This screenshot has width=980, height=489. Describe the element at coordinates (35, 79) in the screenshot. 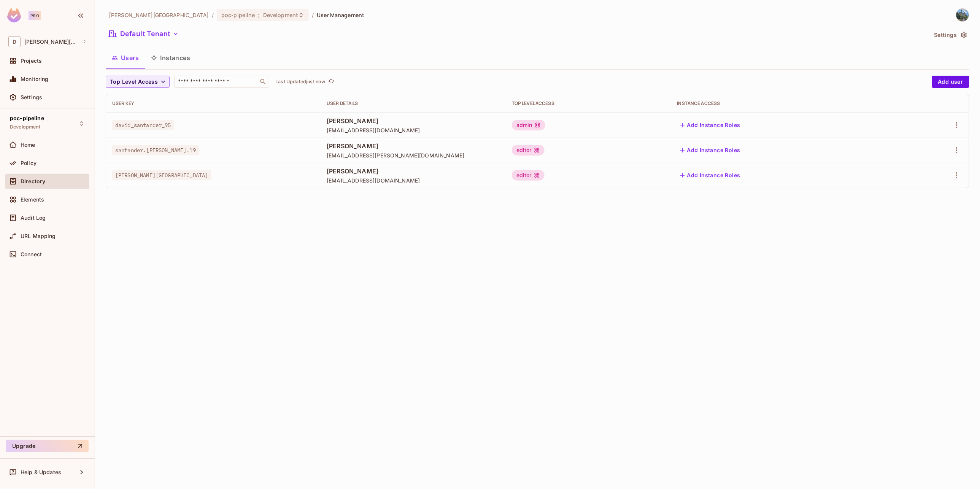

I see `span: Monitoring` at that location.